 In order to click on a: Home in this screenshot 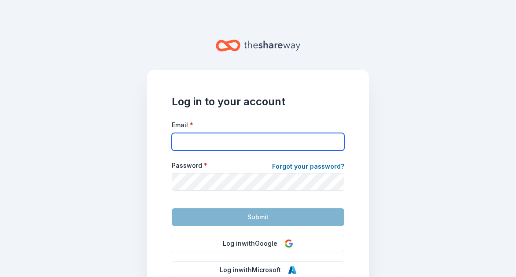, I will do `click(258, 45)`.